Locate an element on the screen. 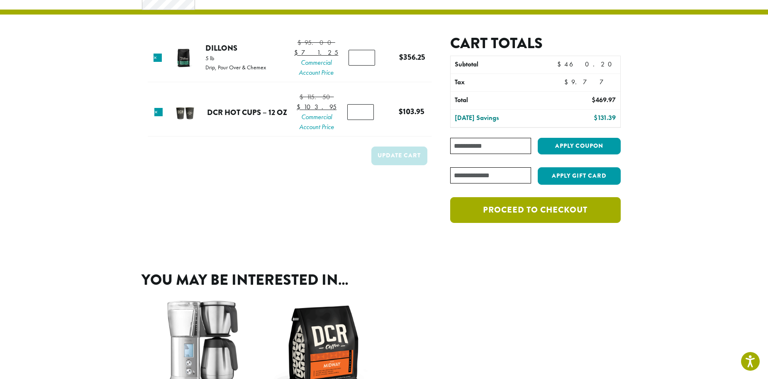  th: Tax is located at coordinates (505, 83).